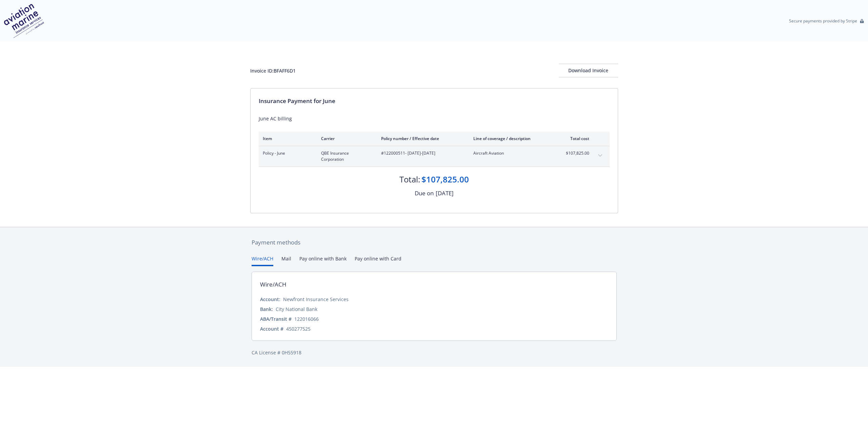 The image size is (868, 431). What do you see at coordinates (513, 153) in the screenshot?
I see `span: Aircraft Aviation` at bounding box center [513, 153].